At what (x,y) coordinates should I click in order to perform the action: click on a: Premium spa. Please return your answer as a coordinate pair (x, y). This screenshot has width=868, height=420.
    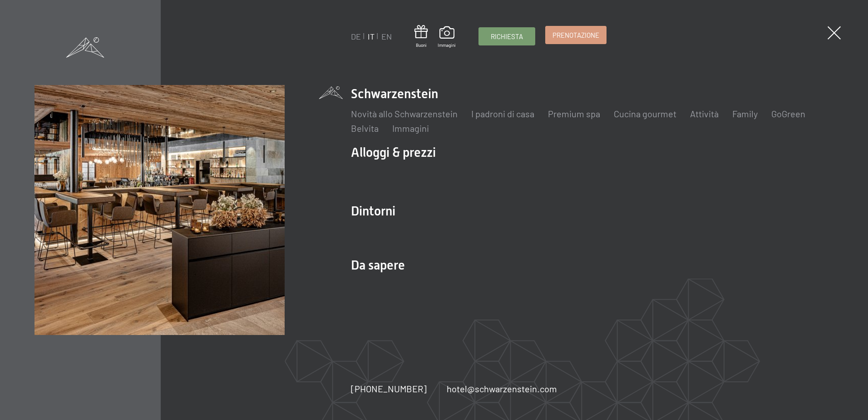
    Looking at the image, I should click on (574, 114).